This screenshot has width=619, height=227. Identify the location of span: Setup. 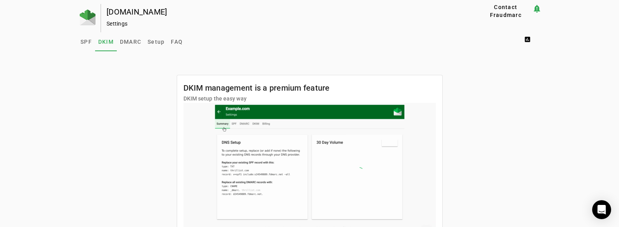
(156, 42).